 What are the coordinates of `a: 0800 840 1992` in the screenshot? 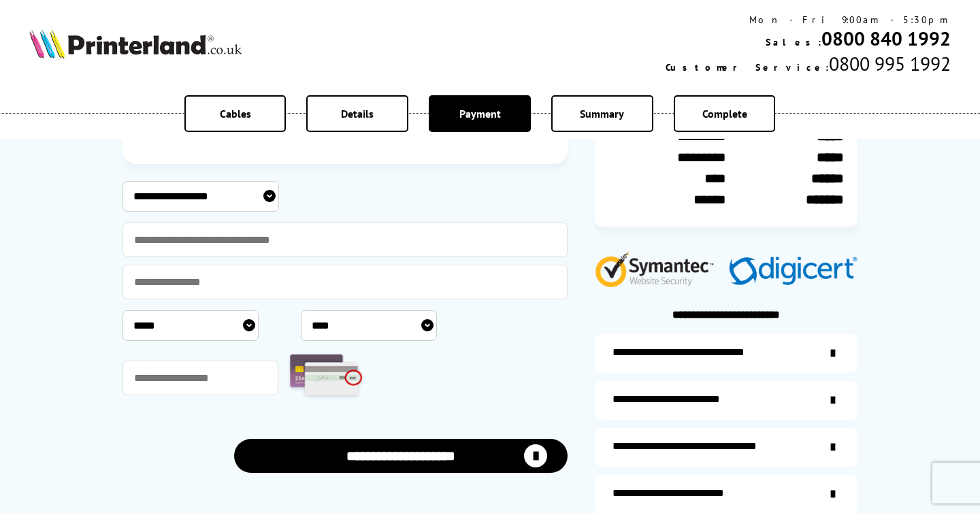 It's located at (887, 38).